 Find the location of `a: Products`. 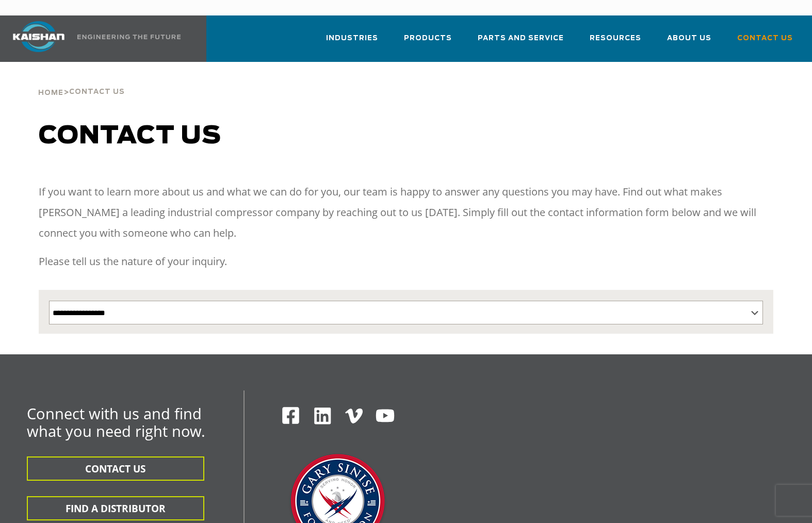

a: Products is located at coordinates (427, 43).